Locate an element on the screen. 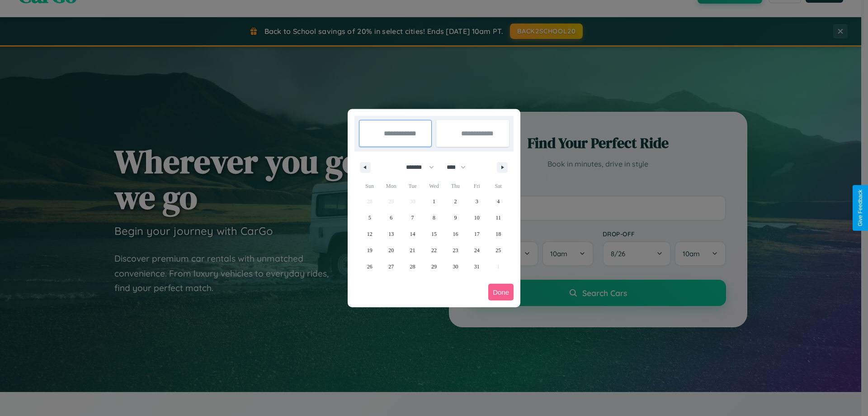 The image size is (868, 416). span: 9 is located at coordinates (455, 217).